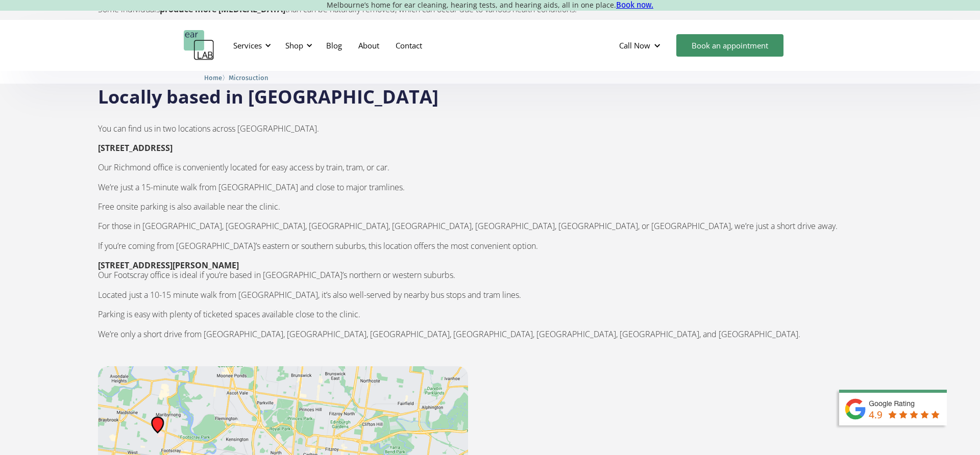 The height and width of the screenshot is (455, 980). What do you see at coordinates (199, 45) in the screenshot?
I see `a: home` at bounding box center [199, 45].